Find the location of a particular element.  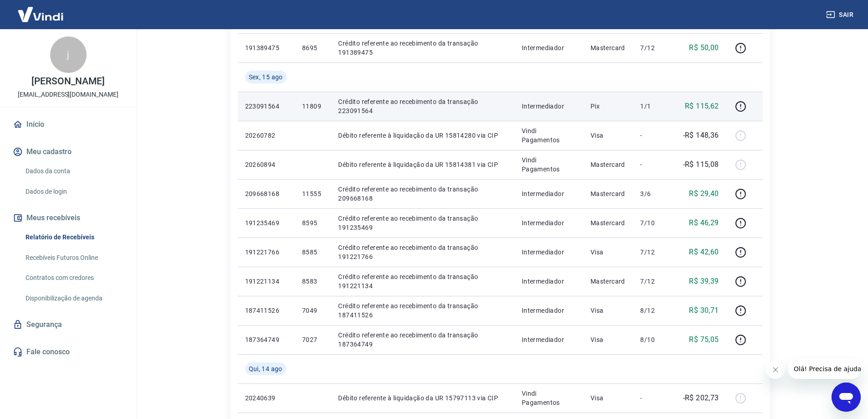

p: R$ 39,39 is located at coordinates (703, 282).